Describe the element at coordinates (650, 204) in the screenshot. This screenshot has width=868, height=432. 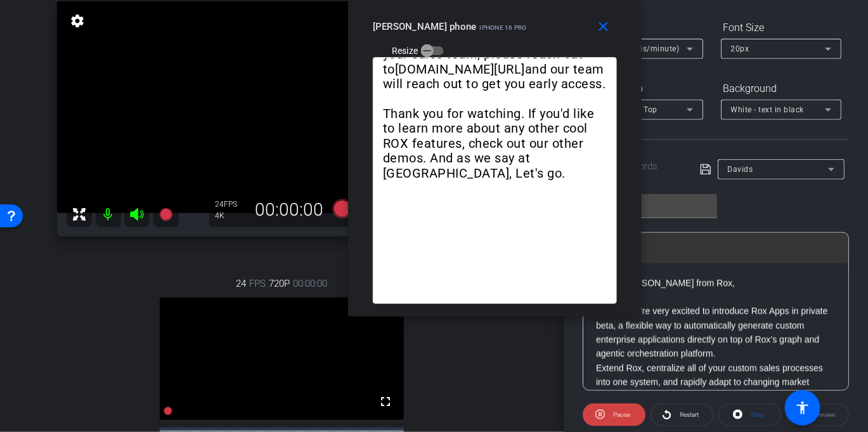
I see `input: Title` at that location.